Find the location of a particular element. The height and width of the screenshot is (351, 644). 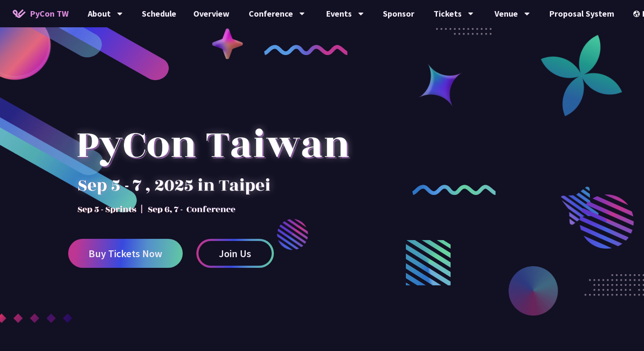

button: Buy Tickets Now is located at coordinates (125, 253).